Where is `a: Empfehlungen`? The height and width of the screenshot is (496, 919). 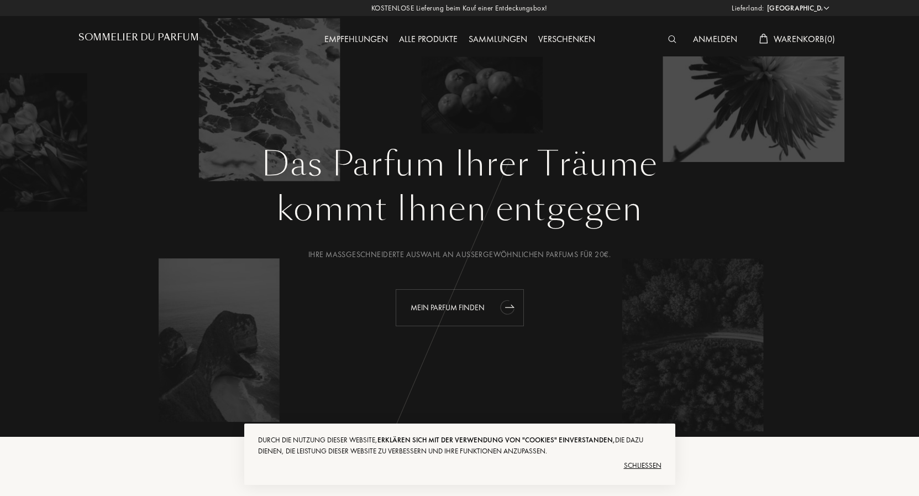
a: Empfehlungen is located at coordinates (356, 39).